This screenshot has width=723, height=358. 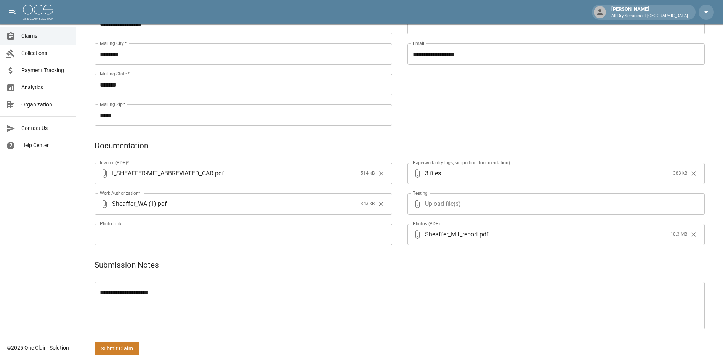 What do you see at coordinates (368, 204) in the screenshot?
I see `span: 343 kB` at bounding box center [368, 204].